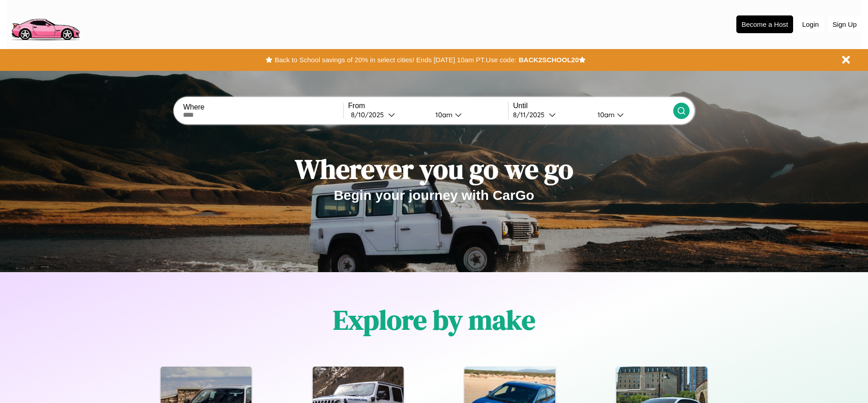  Describe the element at coordinates (810, 24) in the screenshot. I see `button: Login` at that location.